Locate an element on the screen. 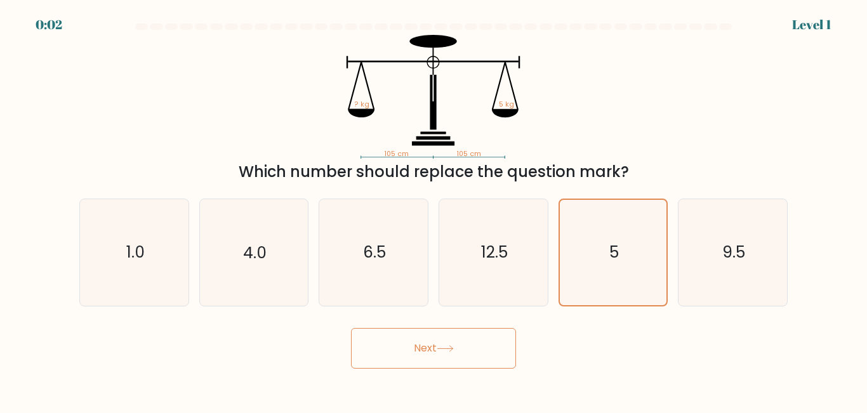 This screenshot has height=413, width=867. div: Which number should replace the question mark? is located at coordinates (433, 172).